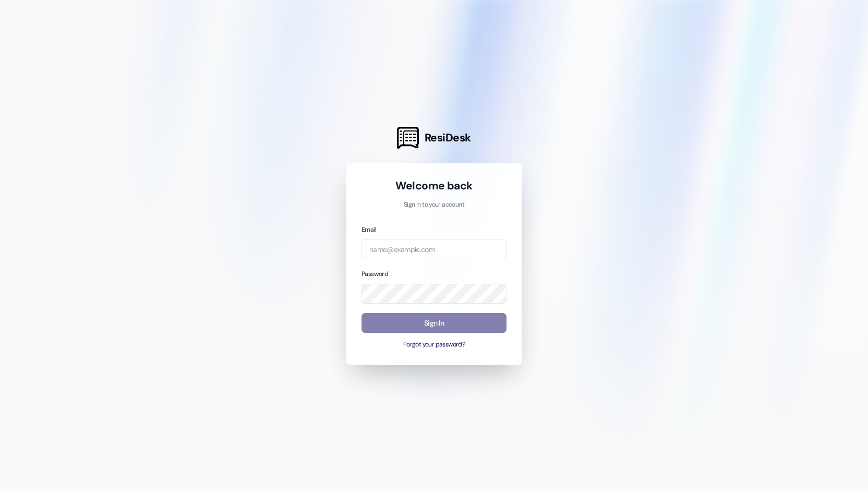 This screenshot has height=491, width=868. Describe the element at coordinates (434, 249) in the screenshot. I see `input: name@example.com` at that location.